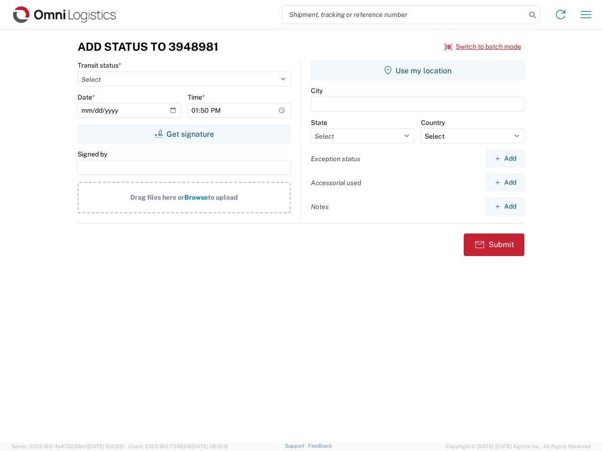  Describe the element at coordinates (320, 446) in the screenshot. I see `a: Feedback` at that location.